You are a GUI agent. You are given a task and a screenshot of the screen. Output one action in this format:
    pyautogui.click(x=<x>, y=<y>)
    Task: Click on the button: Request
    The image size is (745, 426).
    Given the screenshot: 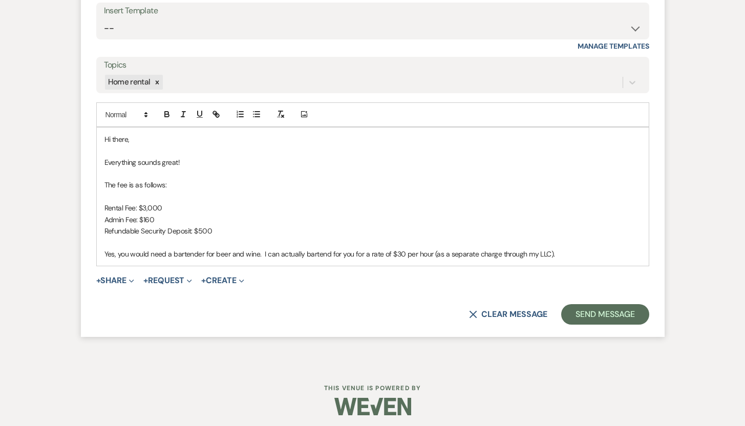 What is the action you would take?
    pyautogui.click(x=167, y=281)
    